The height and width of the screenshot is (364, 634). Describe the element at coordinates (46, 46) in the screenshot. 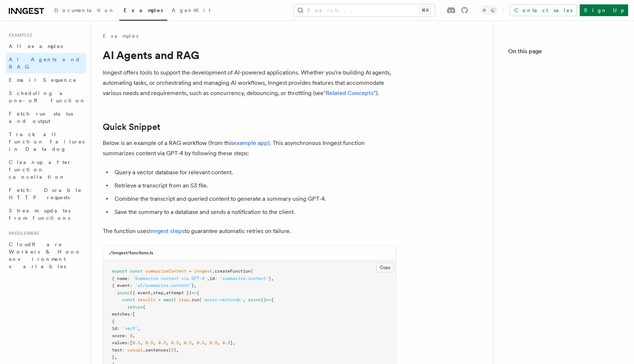

I see `a: All examples` at that location.